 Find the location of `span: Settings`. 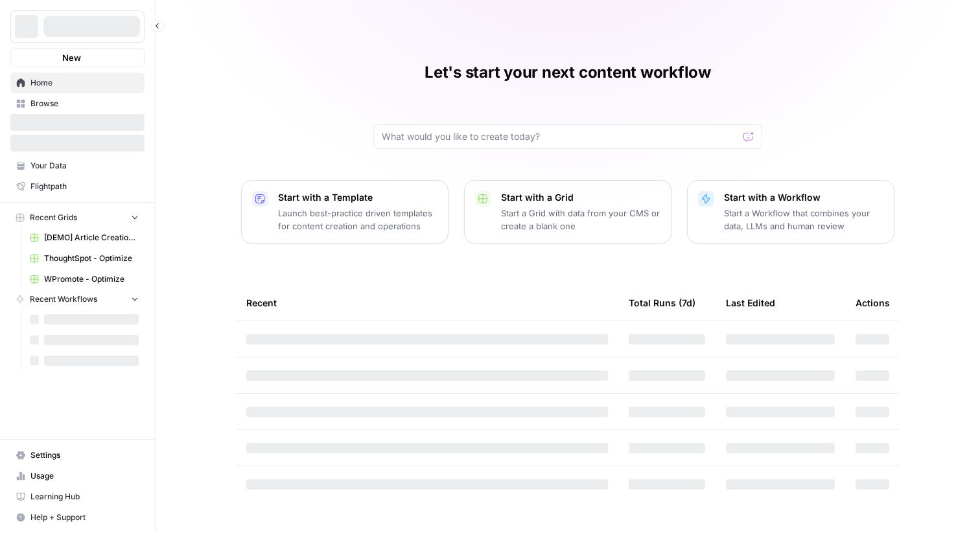

span: Settings is located at coordinates (84, 455).